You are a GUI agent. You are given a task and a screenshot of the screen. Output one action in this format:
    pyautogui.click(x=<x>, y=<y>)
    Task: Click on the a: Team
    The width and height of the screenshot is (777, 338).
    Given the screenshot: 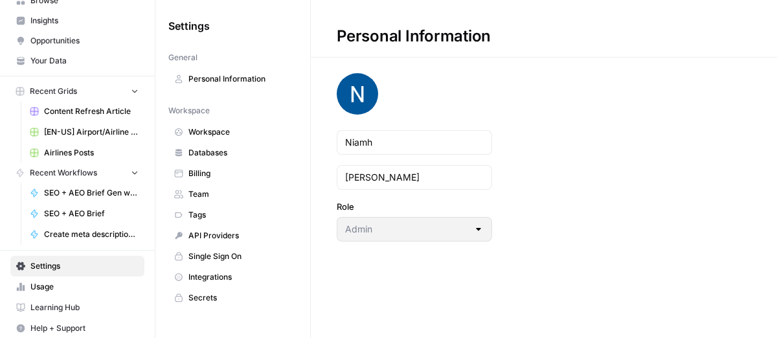 What is the action you would take?
    pyautogui.click(x=232, y=194)
    